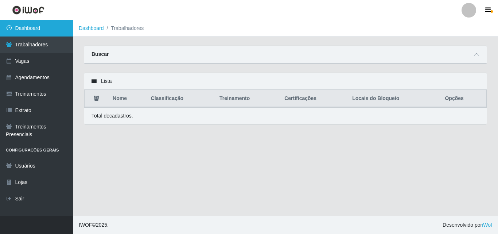  I want to click on th: Nome, so click(127, 98).